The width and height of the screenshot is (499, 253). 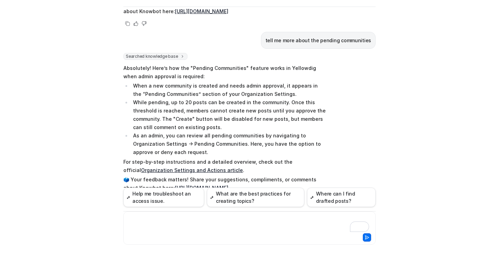 I want to click on div: To enrich screen reader interactions, please activate Accessibility in Grammarly extension settings, so click(x=249, y=224).